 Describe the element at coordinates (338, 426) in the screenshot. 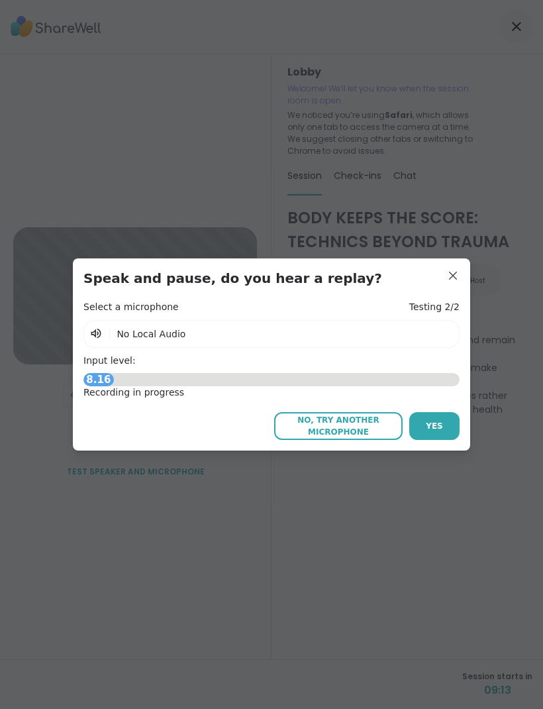

I see `button: No, try another microphone` at that location.